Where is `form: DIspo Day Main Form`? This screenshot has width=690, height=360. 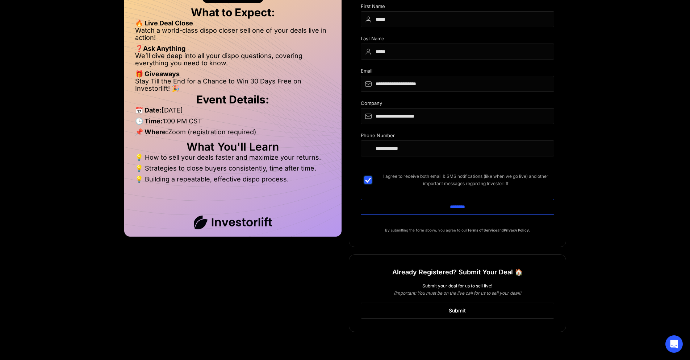 form: DIspo Day Main Form is located at coordinates (458, 115).